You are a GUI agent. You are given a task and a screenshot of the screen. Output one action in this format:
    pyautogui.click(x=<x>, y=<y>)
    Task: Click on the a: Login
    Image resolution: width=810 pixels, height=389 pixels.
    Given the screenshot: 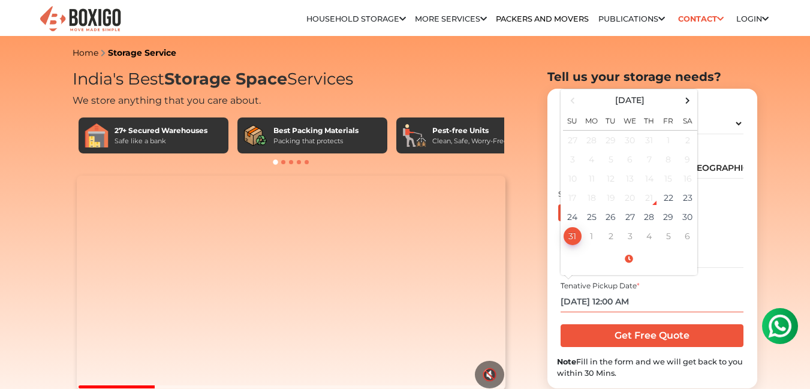 What is the action you would take?
    pyautogui.click(x=752, y=19)
    